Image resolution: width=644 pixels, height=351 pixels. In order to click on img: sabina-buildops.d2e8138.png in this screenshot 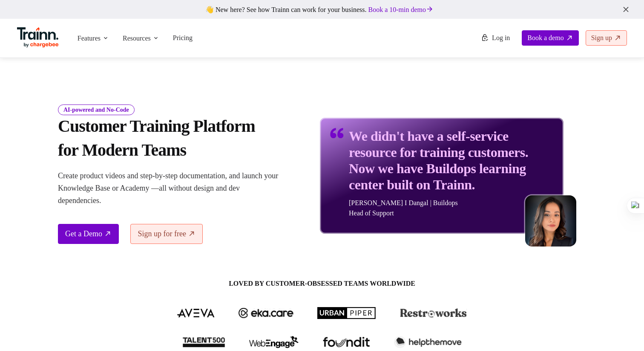, I will do `click(551, 221)`.